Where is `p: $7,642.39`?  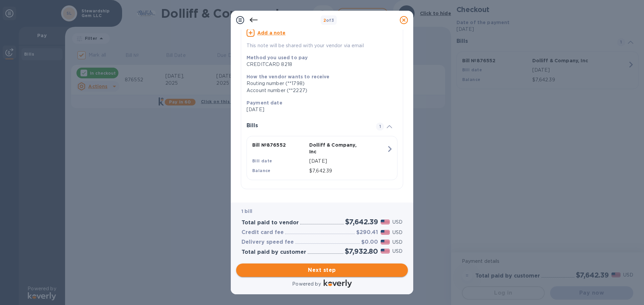
p: $7,642.39 is located at coordinates (348, 171).